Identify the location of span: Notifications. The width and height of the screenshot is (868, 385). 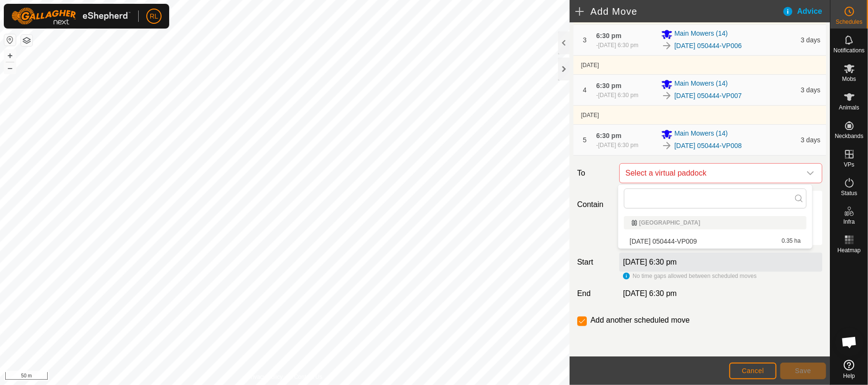
(849, 50).